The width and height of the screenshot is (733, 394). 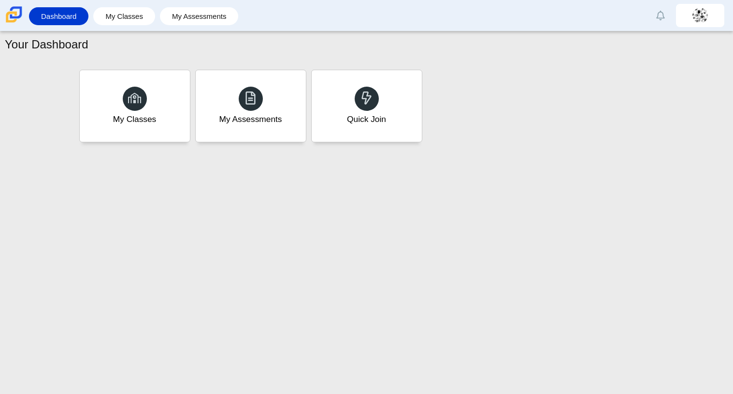 What do you see at coordinates (251, 119) in the screenshot?
I see `div: My Assessments` at bounding box center [251, 119].